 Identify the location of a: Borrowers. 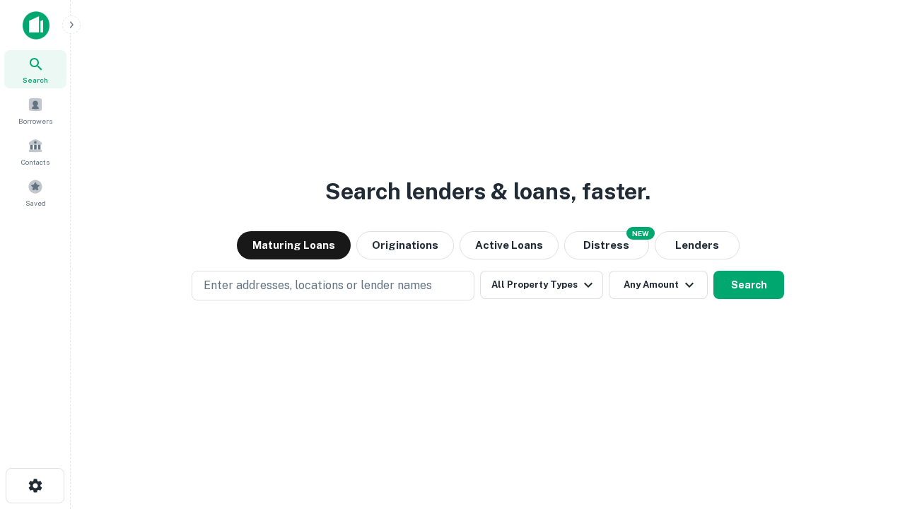
(35, 110).